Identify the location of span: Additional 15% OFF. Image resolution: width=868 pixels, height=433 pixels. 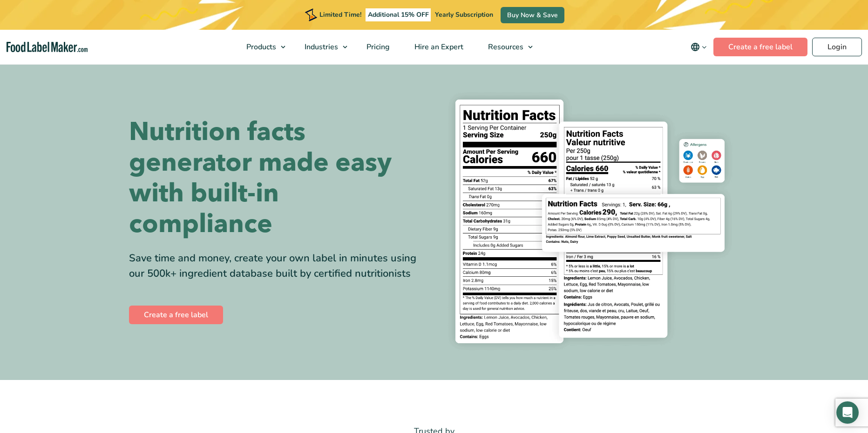
(398, 15).